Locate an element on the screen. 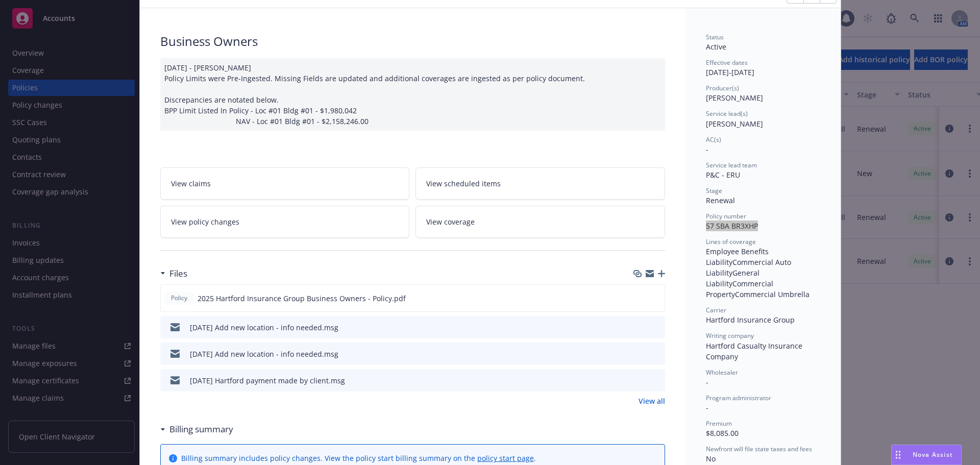 Image resolution: width=980 pixels, height=465 pixels. div: Business Owners is located at coordinates (413, 41).